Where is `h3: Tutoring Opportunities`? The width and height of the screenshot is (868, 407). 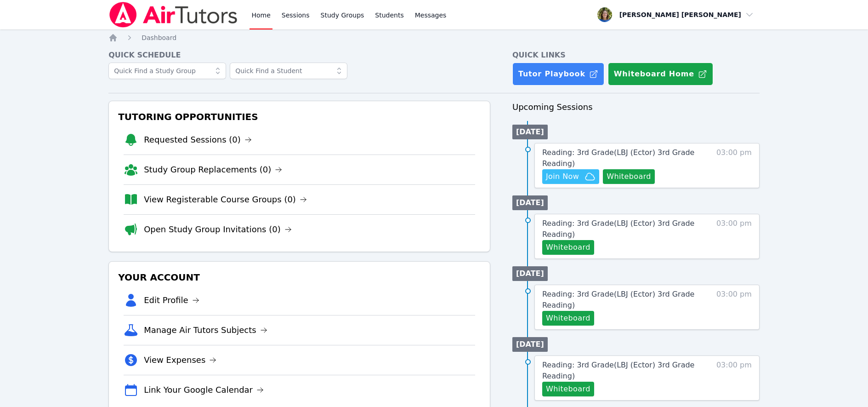
h3: Tutoring Opportunities is located at coordinates (299, 117).